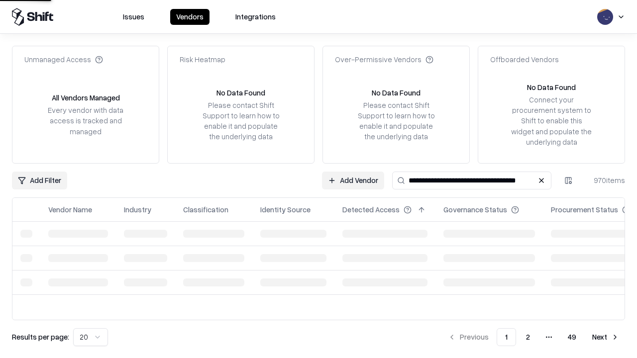 The width and height of the screenshot is (637, 358). I want to click on button: Issues, so click(133, 17).